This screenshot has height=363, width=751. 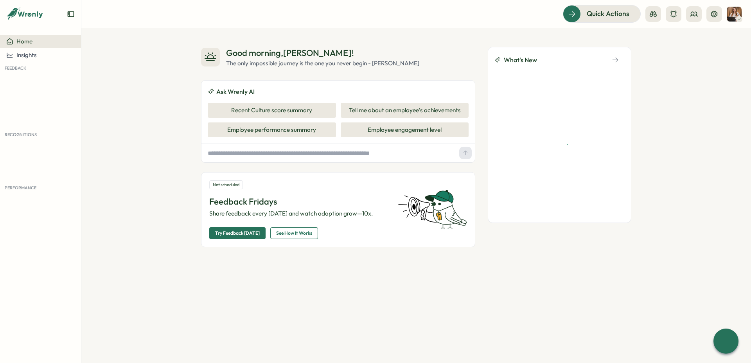 What do you see at coordinates (71, 14) in the screenshot?
I see `button: Expand sidebar` at bounding box center [71, 14].